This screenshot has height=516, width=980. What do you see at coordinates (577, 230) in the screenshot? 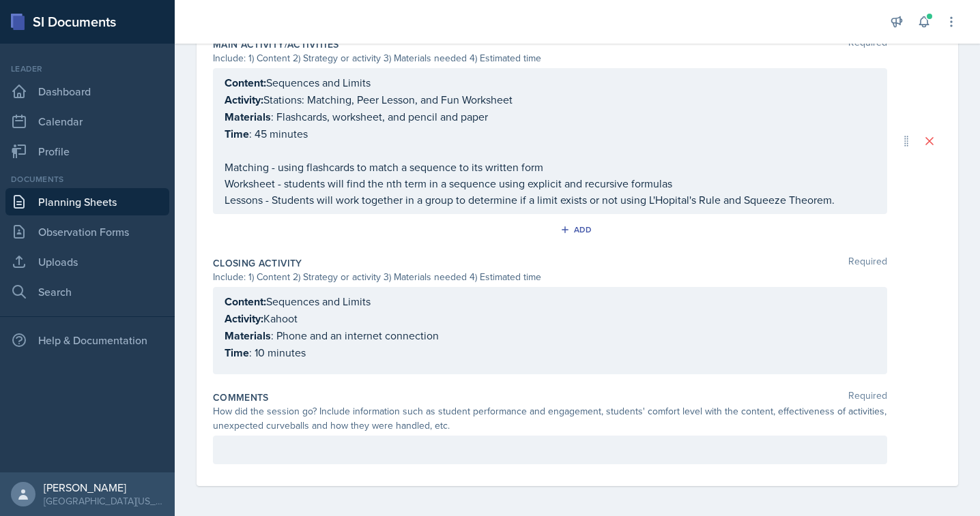
I see `button: Add` at bounding box center [577, 230].